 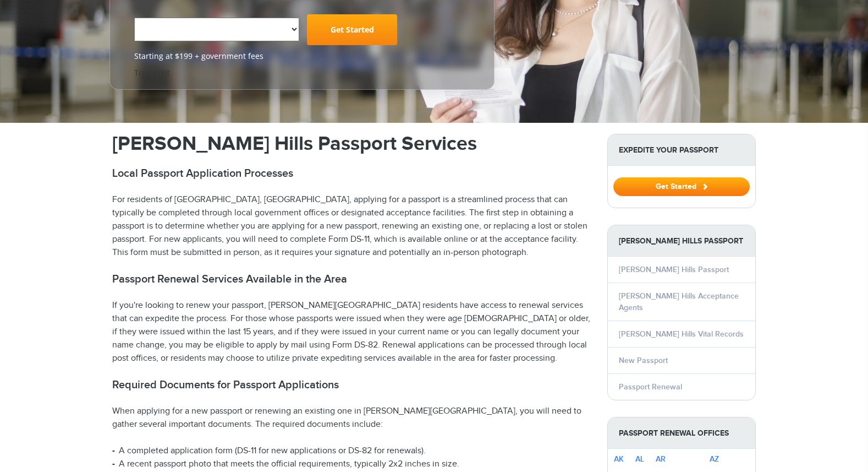 I want to click on a: Trustpilot, so click(x=152, y=72).